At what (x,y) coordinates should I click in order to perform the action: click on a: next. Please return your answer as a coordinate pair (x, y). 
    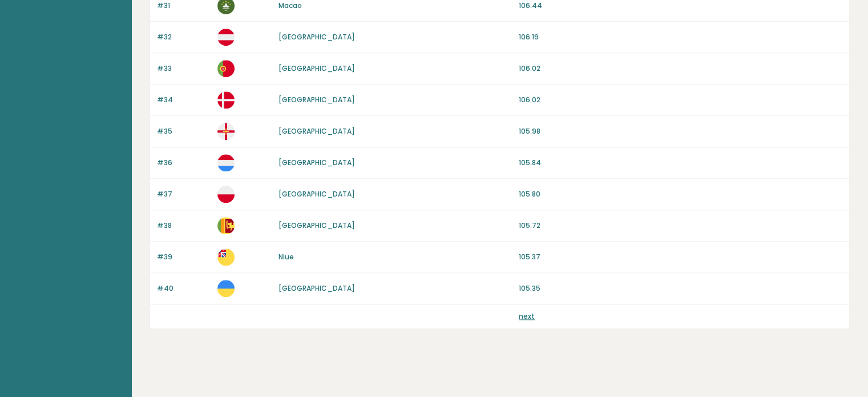
    Looking at the image, I should click on (527, 316).